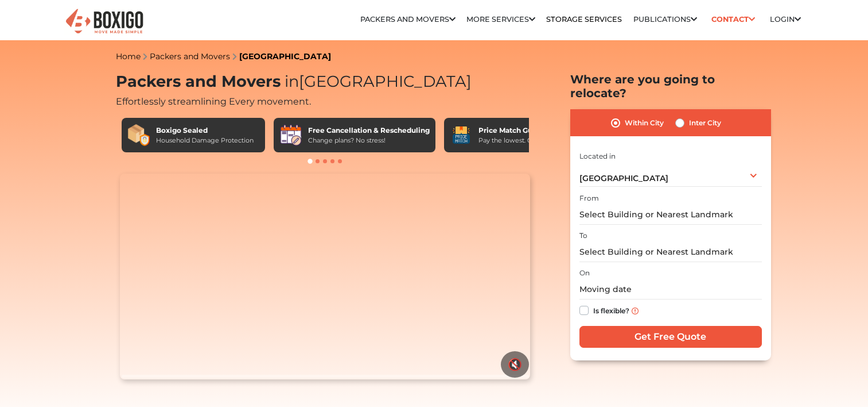  Describe the element at coordinates (597, 156) in the screenshot. I see `label: Located in` at that location.